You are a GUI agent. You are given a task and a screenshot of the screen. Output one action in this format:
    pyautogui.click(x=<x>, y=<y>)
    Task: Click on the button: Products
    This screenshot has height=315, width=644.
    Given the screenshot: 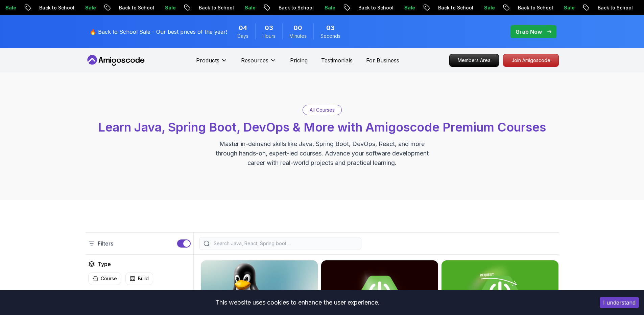 What is the action you would take?
    pyautogui.click(x=212, y=63)
    